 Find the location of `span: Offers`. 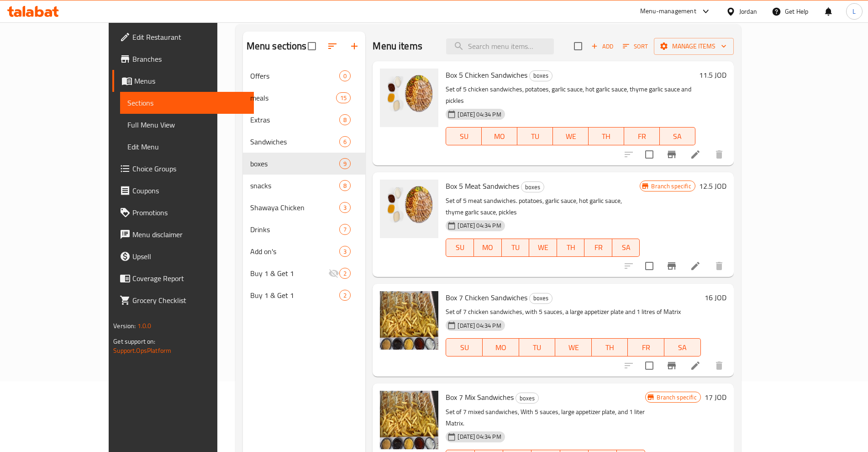

span: Offers is located at coordinates (295, 76).